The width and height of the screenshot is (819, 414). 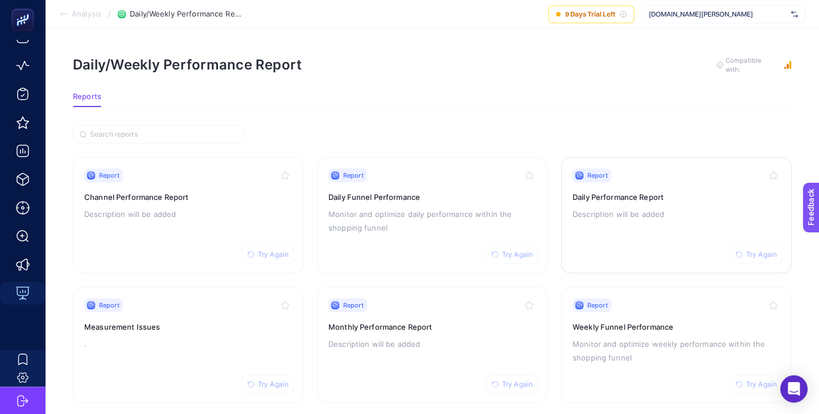 I want to click on span: Reports, so click(x=87, y=97).